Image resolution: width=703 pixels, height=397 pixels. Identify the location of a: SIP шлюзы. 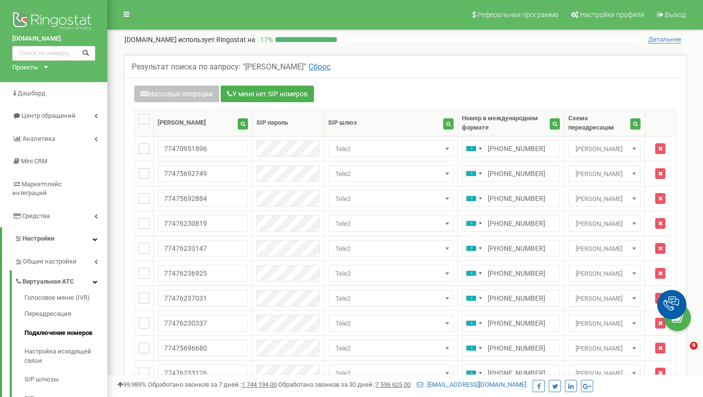
(66, 379).